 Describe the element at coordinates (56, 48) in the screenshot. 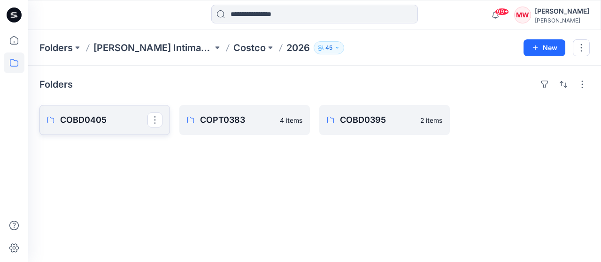

I see `a: Folders` at that location.